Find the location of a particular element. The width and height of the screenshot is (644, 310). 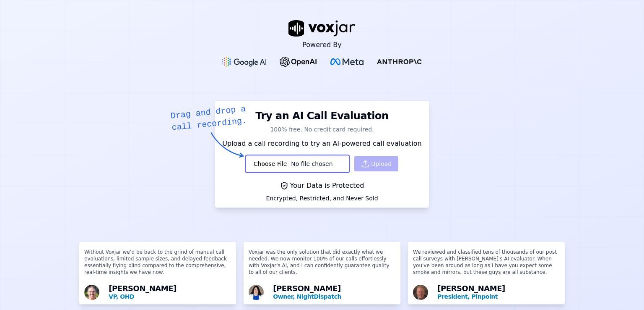

p: Upload a call recording to try an AI-powered call evaluation is located at coordinates (322, 143).